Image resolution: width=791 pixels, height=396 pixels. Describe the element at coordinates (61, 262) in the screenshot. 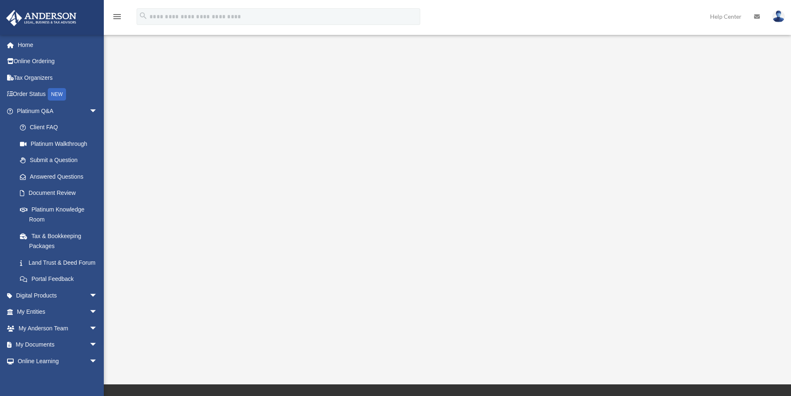

I see `a: Land Trust & Deed Forum` at that location.